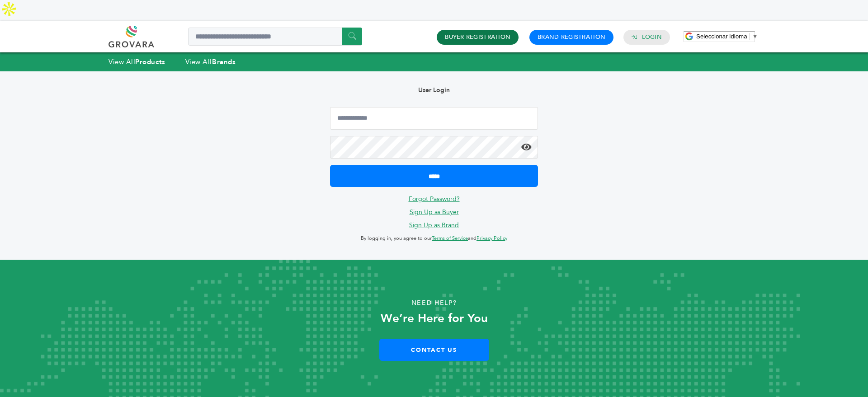 The image size is (868, 397). What do you see at coordinates (727, 36) in the screenshot?
I see `a: Seleccionar idioma​` at bounding box center [727, 36].